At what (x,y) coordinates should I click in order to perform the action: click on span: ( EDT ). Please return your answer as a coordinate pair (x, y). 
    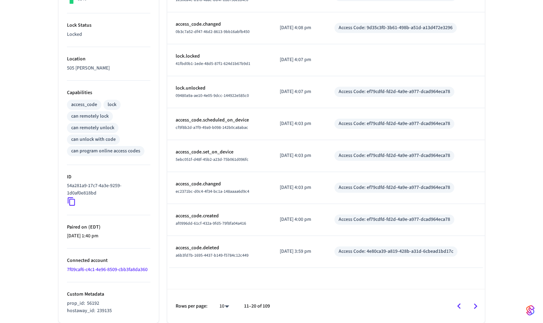
    Looking at the image, I should click on (94, 227).